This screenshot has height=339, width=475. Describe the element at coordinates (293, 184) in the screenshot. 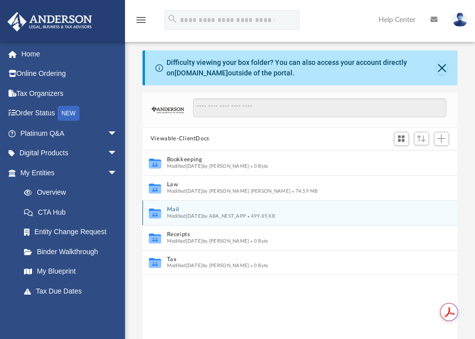

I see `button: Law` at that location.